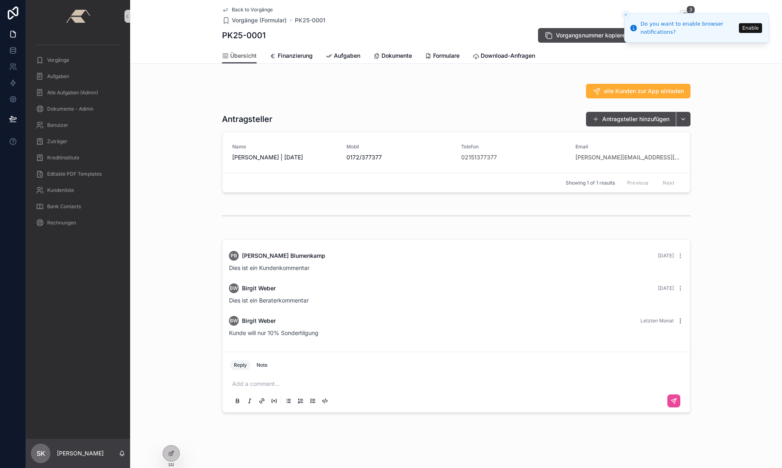  Describe the element at coordinates (587, 35) in the screenshot. I see `button: Vorgangsnummer kopieren` at that location.